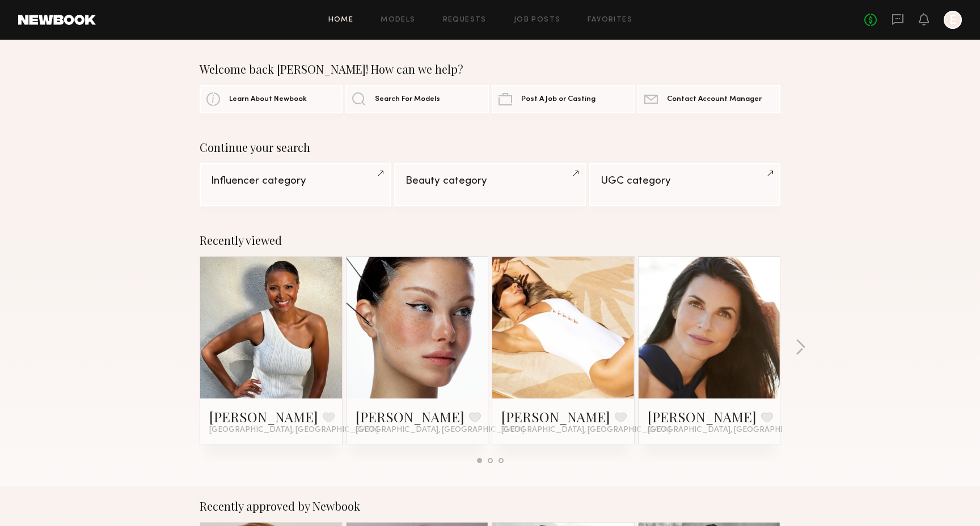 The width and height of the screenshot is (980, 526). Describe the element at coordinates (271, 100) in the screenshot. I see `a: Learn About Newbook` at that location.